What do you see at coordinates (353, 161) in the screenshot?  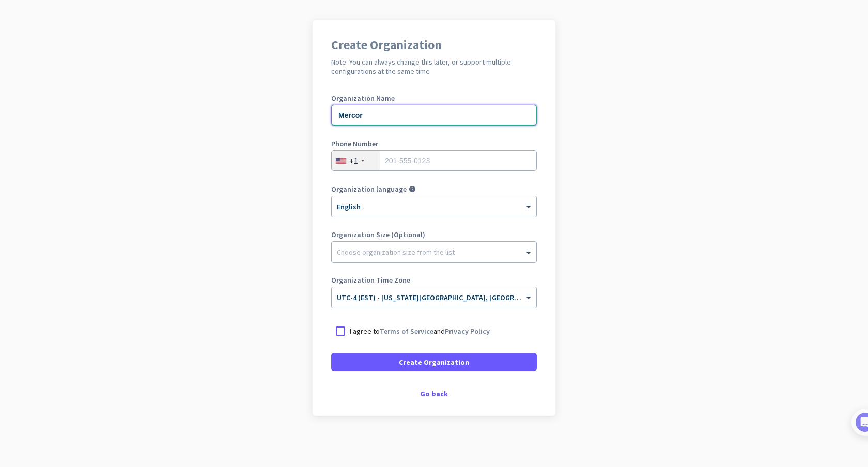 I see `div: +1` at bounding box center [353, 161].